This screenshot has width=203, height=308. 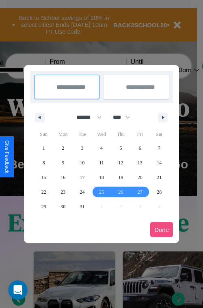 What do you see at coordinates (102, 163) in the screenshot?
I see `span: 11` at bounding box center [102, 163].